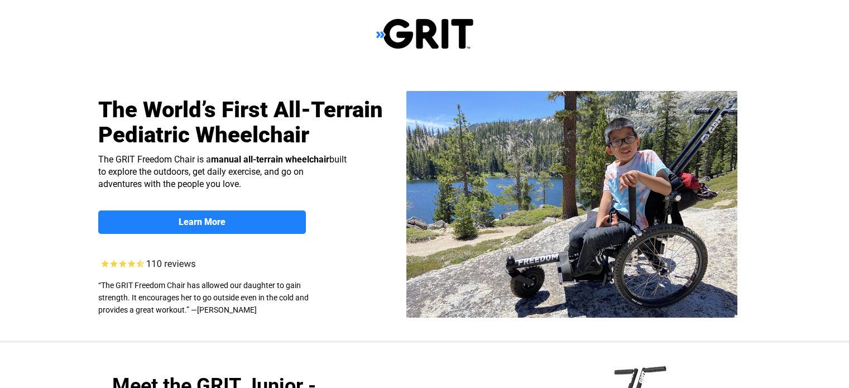 This screenshot has height=388, width=849. Describe the element at coordinates (203, 298) in the screenshot. I see `span: “The GRIT Freedom Chair has allowed our daughter to gain strength. It encourages her to go outsid...` at that location.